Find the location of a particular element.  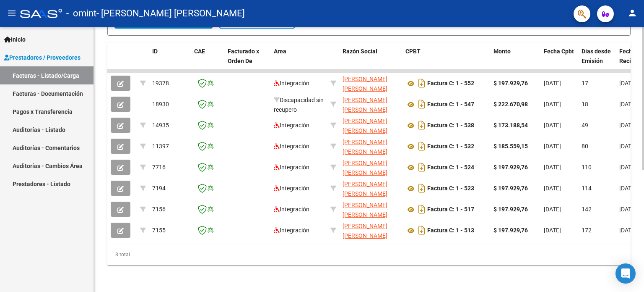

span: 7716 is located at coordinates (159, 167).